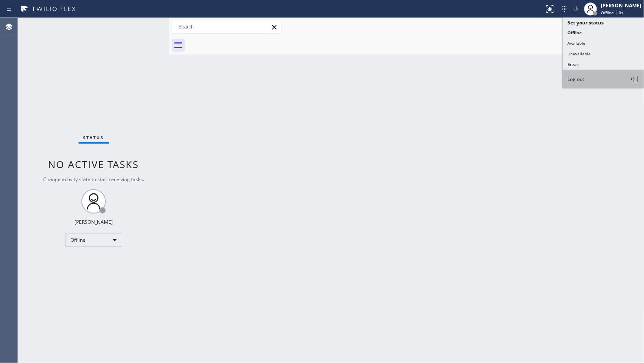 The image size is (644, 363). I want to click on input: Search, so click(227, 27).